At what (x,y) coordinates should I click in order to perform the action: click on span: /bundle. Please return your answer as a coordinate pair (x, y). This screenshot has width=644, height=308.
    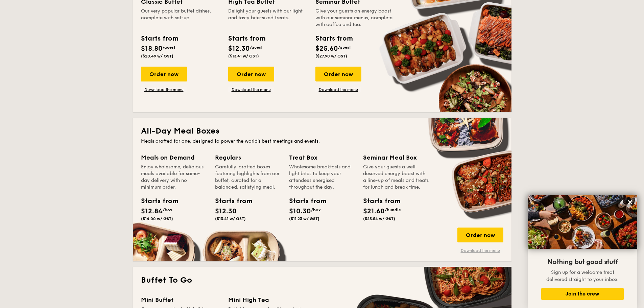
    Looking at the image, I should click on (393, 210).